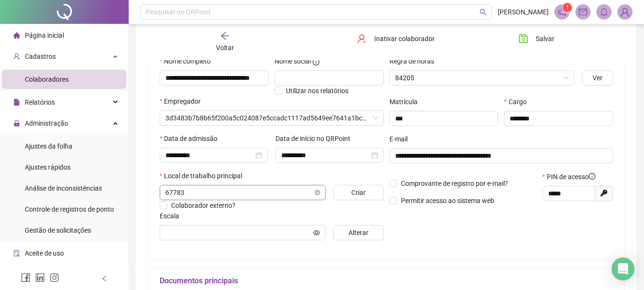 The image size is (644, 290). Describe the element at coordinates (47, 123) in the screenshot. I see `span: Administração` at that location.